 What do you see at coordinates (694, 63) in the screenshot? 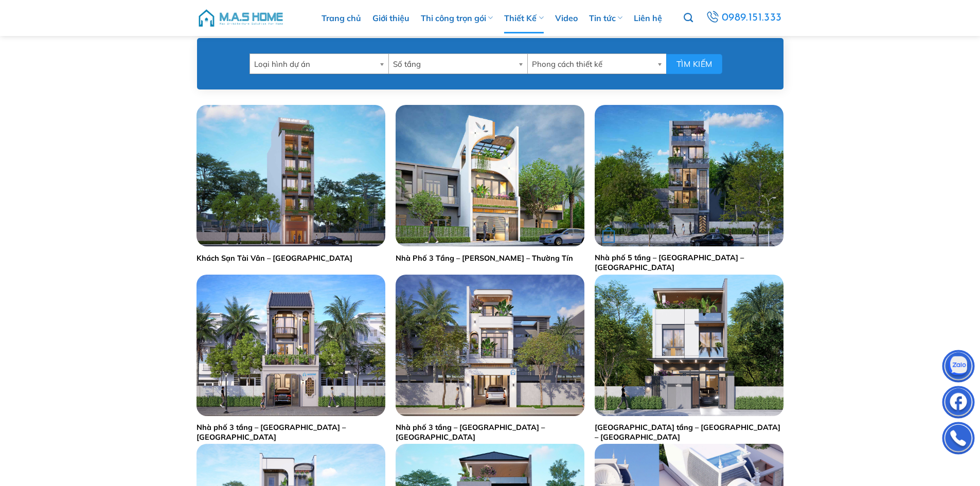
I see `button: Tìm kiếm` at bounding box center [694, 63].